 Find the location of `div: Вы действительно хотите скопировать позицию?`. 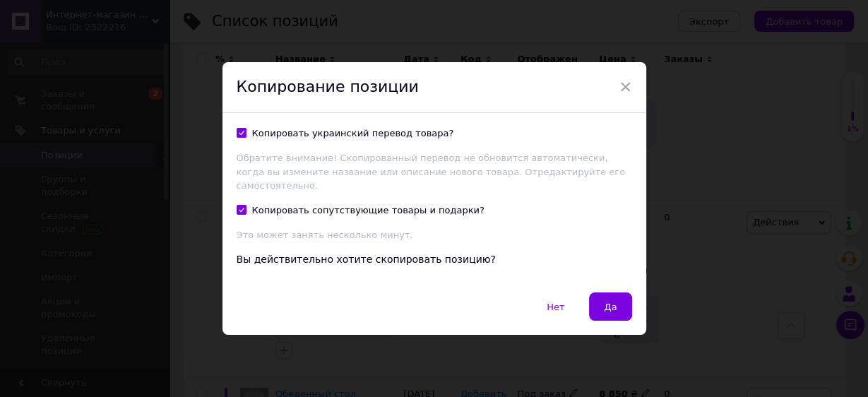

div: Вы действительно хотите скопировать позицию? is located at coordinates (434, 260).